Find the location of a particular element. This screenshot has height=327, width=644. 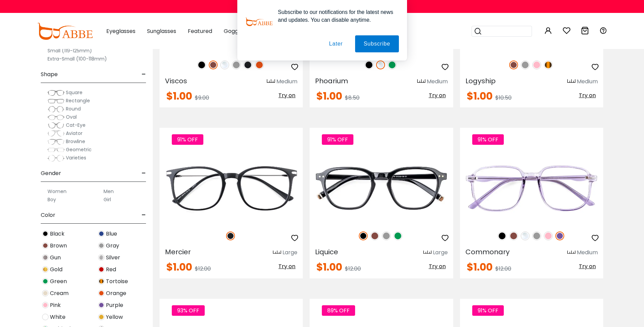

span: Brown is located at coordinates (59, 246).